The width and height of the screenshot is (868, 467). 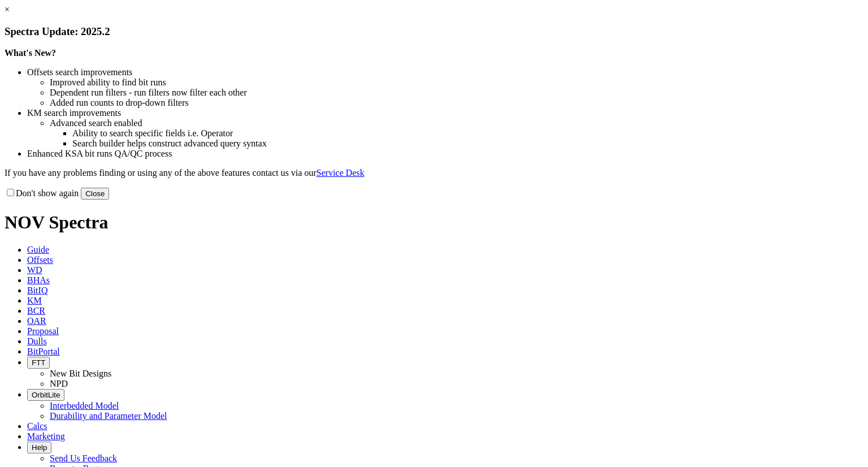 What do you see at coordinates (446, 72) in the screenshot?
I see `li: Offsets search improvements` at bounding box center [446, 72].